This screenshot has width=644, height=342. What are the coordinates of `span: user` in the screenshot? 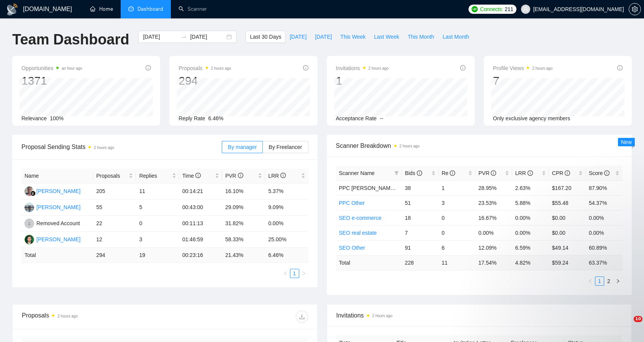 It's located at (526, 9).